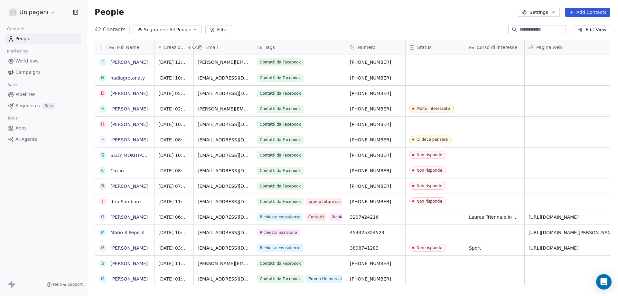 The width and height of the screenshot is (618, 296). What do you see at coordinates (43, 94) in the screenshot?
I see `a: Pipelines` at bounding box center [43, 94].